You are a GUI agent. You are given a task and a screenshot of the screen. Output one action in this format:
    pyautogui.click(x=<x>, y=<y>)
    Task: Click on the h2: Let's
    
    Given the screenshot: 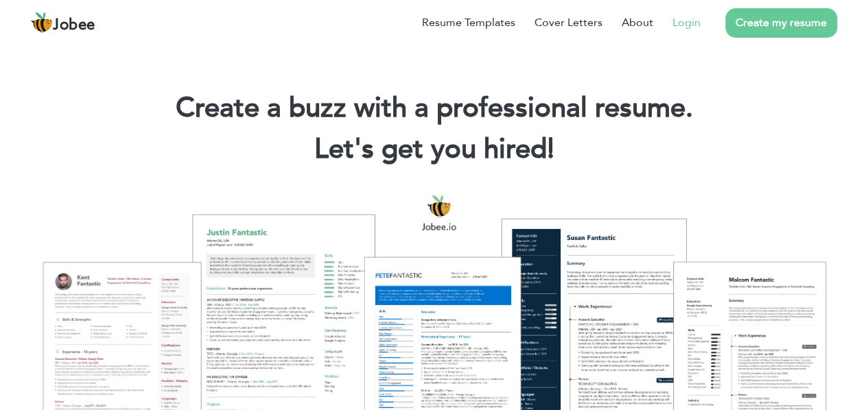 What is the action you would take?
    pyautogui.click(x=433, y=150)
    